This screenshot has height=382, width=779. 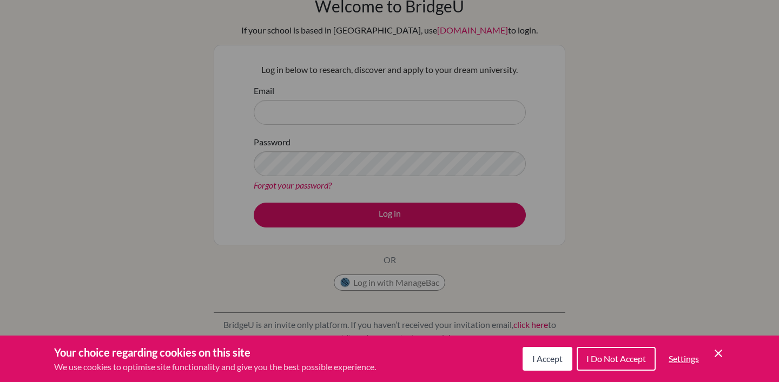 I want to click on button: I Accept, so click(x=547, y=359).